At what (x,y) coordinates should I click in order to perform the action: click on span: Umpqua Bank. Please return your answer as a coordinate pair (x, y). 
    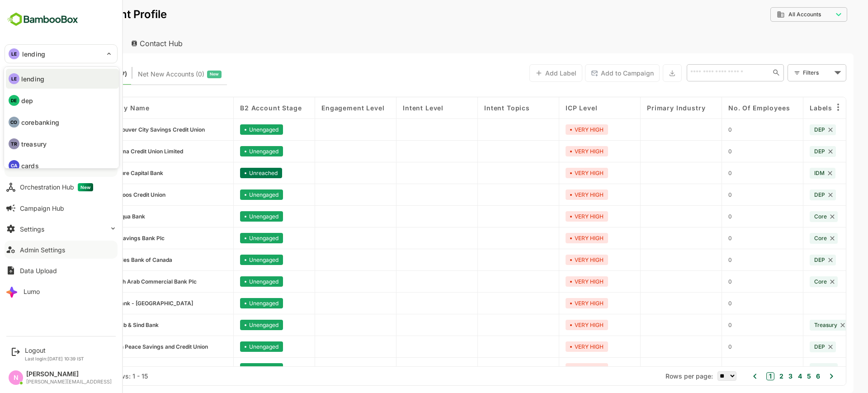
    Looking at the image, I should click on (95, 216).